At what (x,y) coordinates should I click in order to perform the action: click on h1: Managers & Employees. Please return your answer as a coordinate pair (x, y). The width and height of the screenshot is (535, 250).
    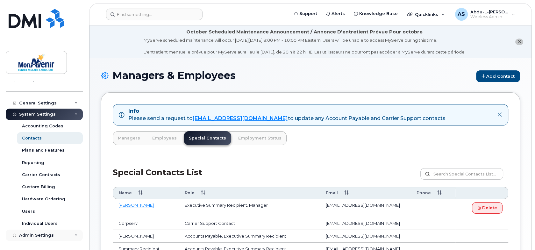
    Looking at the image, I should click on (310, 76).